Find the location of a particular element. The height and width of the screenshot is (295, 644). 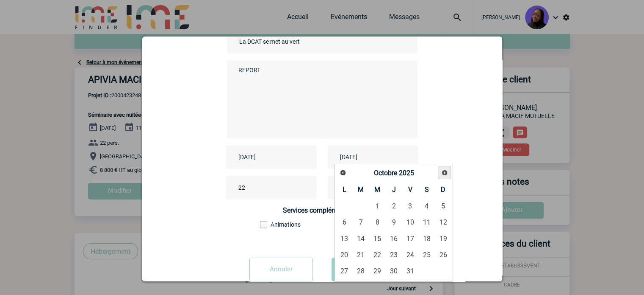

span: 2025 is located at coordinates (406, 172).